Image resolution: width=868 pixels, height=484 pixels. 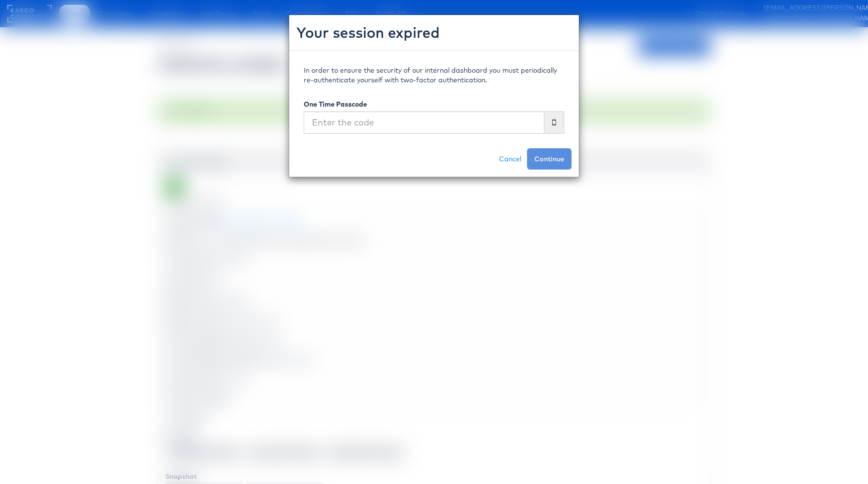 I want to click on h2: Your session expired, so click(x=434, y=33).